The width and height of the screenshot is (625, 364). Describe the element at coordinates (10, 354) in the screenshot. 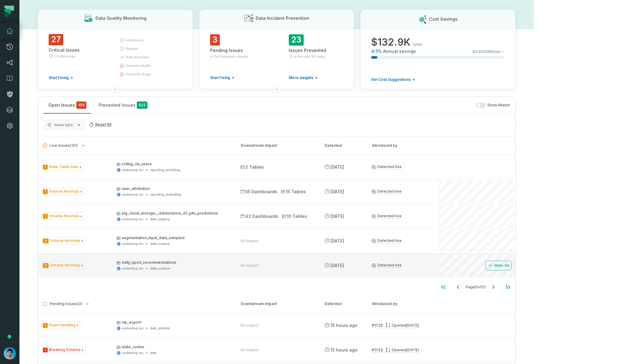

I see `img: avatar of Omri Ildis` at that location.